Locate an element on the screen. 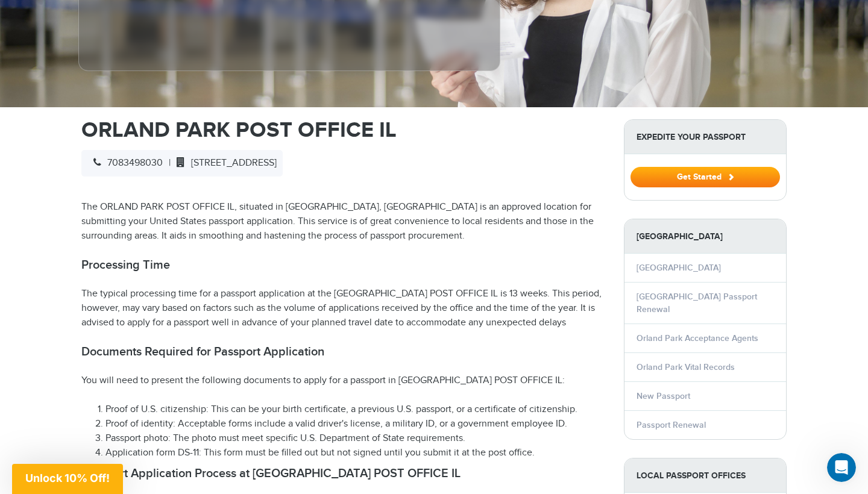  a: Passport Renewal is located at coordinates (671, 425).